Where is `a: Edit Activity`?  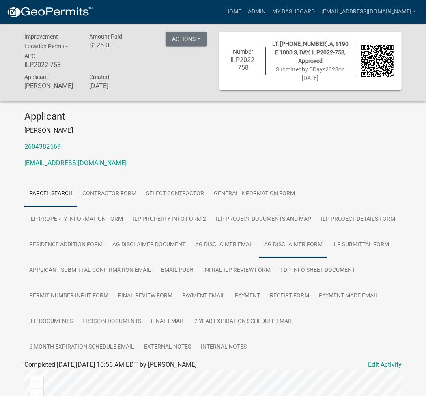 a: Edit Activity is located at coordinates (384, 364).